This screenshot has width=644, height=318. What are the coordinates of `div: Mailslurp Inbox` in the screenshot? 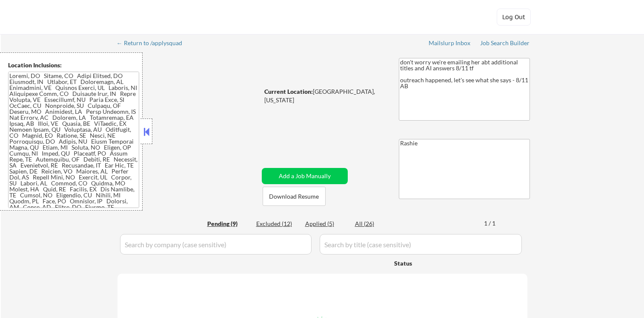 It's located at (450, 43).